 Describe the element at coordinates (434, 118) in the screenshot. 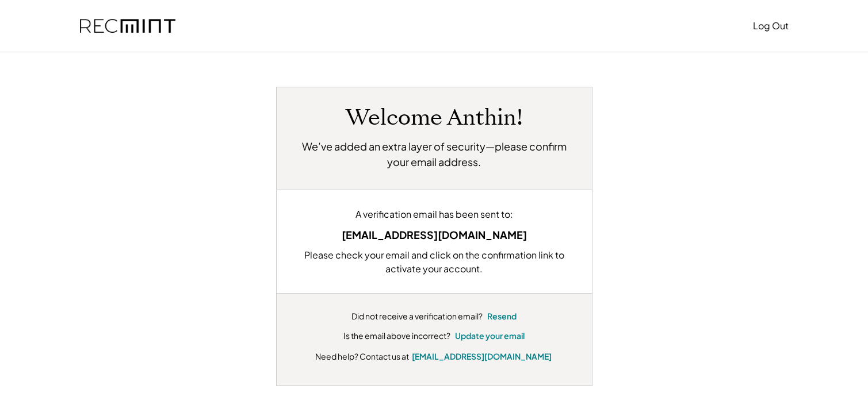

I see `h1: Welcome Anthin!` at that location.